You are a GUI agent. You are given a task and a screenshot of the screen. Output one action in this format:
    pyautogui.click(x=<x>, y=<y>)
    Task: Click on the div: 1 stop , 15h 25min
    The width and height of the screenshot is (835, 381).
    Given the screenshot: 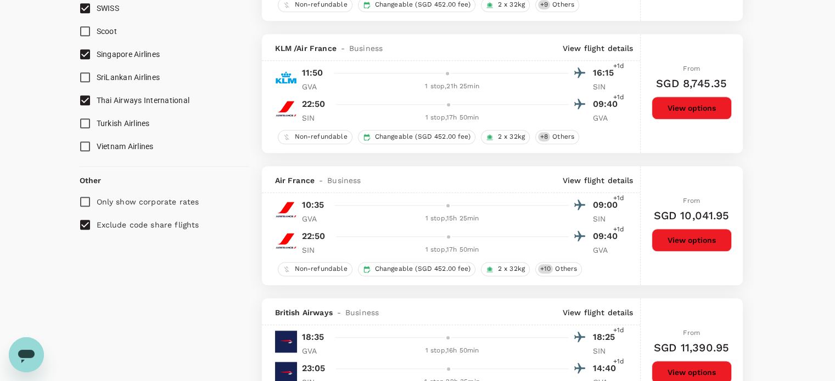 What is the action you would take?
    pyautogui.click(x=452, y=219)
    